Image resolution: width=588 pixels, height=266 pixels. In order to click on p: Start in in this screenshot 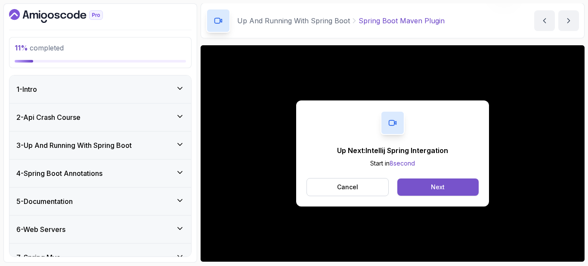, I will do `click(393, 163)`.